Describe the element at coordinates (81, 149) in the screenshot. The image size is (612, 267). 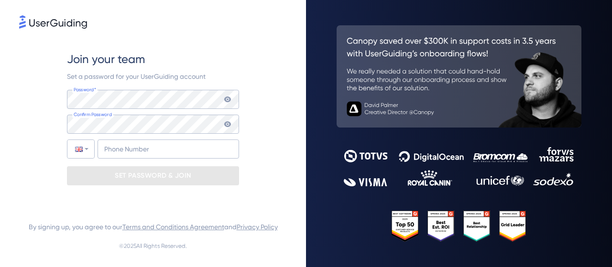
I see `div: United Kingdom: + 44` at that location.